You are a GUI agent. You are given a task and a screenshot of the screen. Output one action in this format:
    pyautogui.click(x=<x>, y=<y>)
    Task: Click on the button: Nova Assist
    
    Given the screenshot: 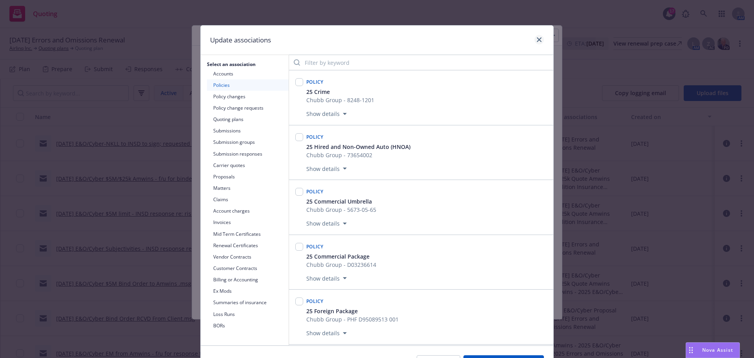 What is the action you would take?
    pyautogui.click(x=713, y=350)
    